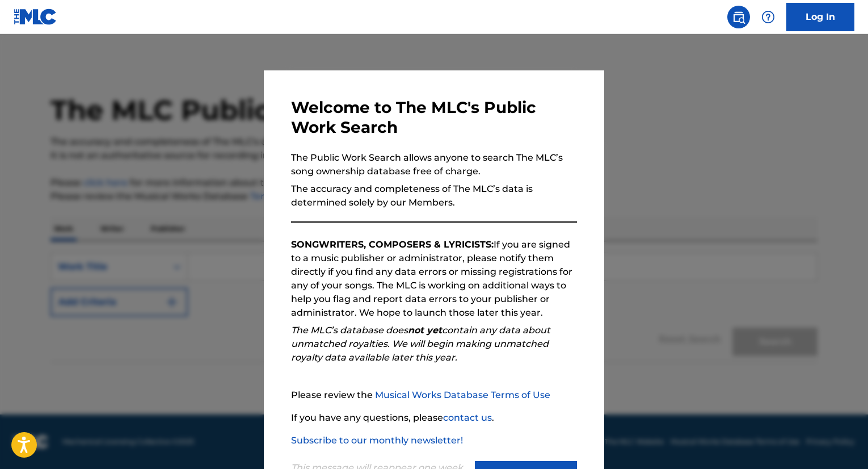  Describe the element at coordinates (434, 279) in the screenshot. I see `p: If you are signed to a music publisher or administrator, please notify them directly if you find ...` at that location.